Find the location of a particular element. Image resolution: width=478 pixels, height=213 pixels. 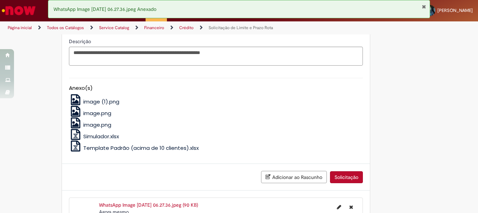

a: Todos os Catálogos is located at coordinates (65, 28).